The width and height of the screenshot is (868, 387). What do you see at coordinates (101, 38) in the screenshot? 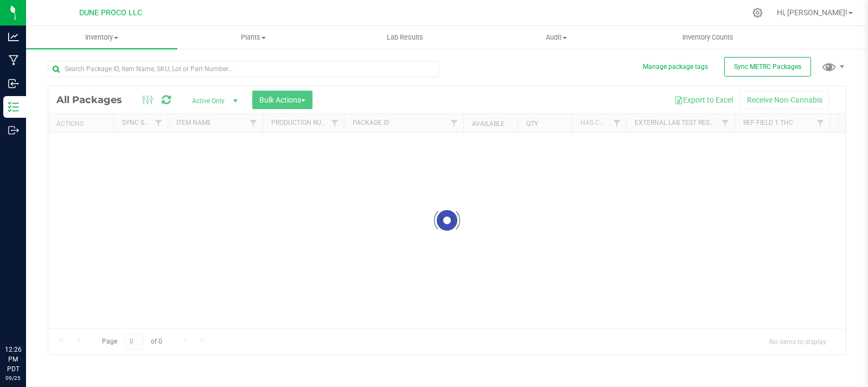
I see `span: Inventory` at bounding box center [101, 38].